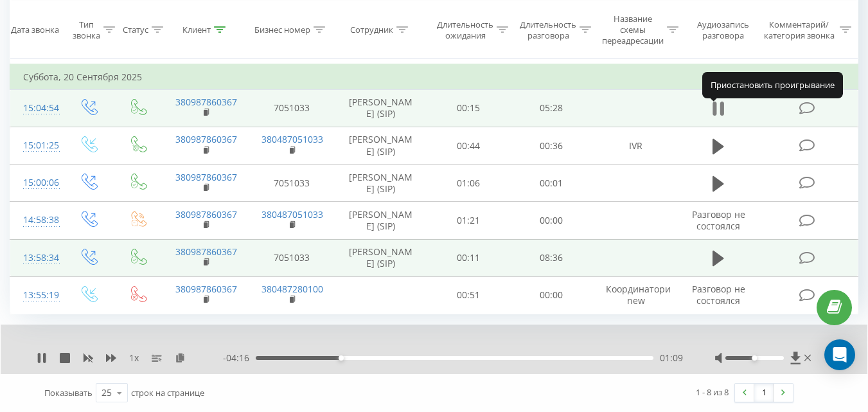 The width and height of the screenshot is (868, 412). Describe the element at coordinates (36, 182) in the screenshot. I see `div: 15:00:06` at that location.